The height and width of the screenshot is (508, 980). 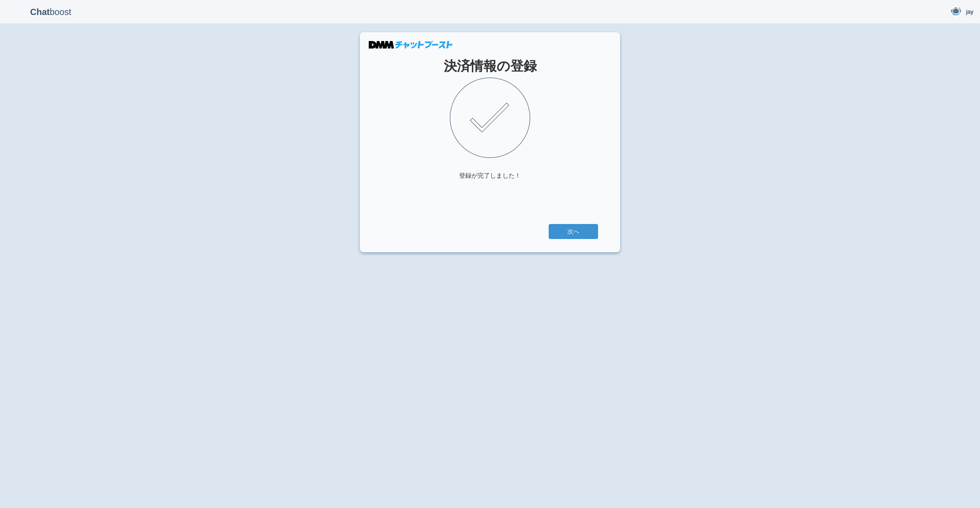 I want to click on span: jay, so click(x=970, y=12).